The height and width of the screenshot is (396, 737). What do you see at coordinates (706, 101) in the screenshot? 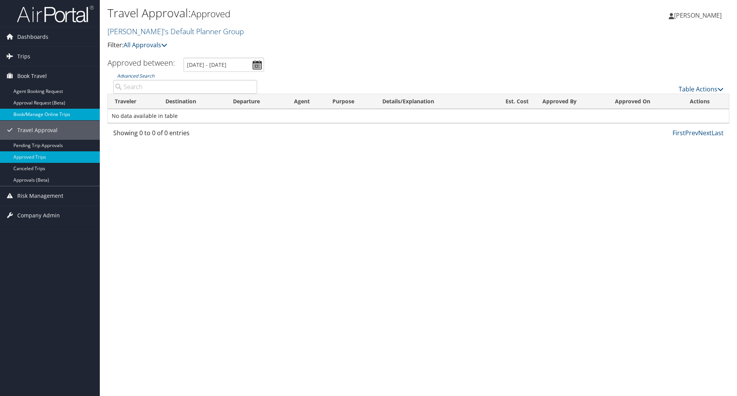
I see `th: Actions` at bounding box center [706, 101].